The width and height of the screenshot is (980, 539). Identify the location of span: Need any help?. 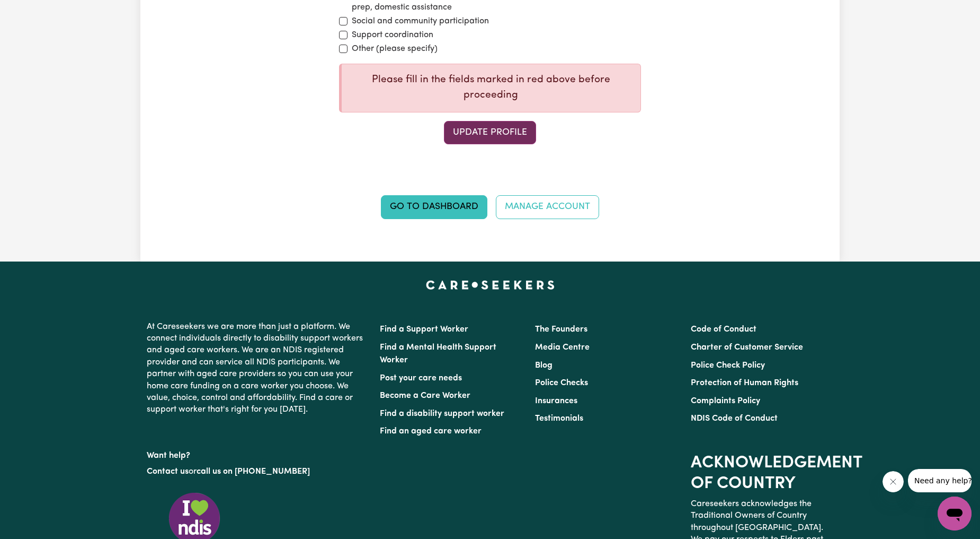
(35, 12).